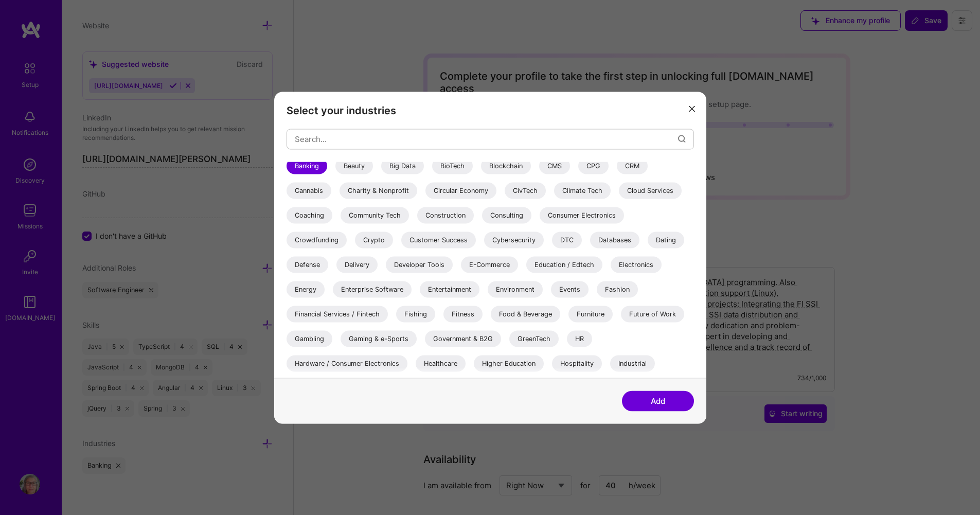  What do you see at coordinates (506, 166) in the screenshot?
I see `div: Blockchain` at bounding box center [506, 166].